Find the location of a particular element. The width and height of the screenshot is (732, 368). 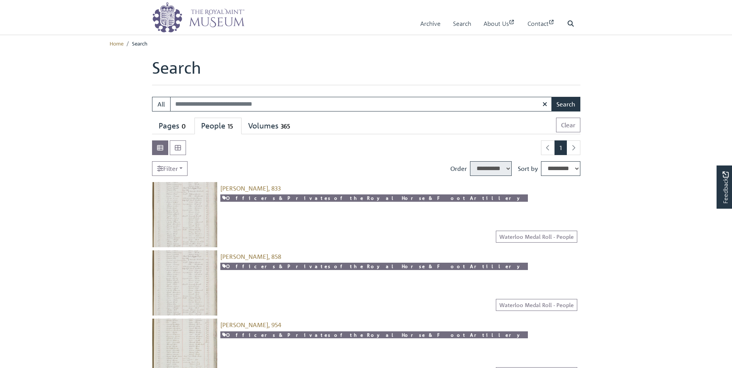

div: Pages is located at coordinates (173, 126).